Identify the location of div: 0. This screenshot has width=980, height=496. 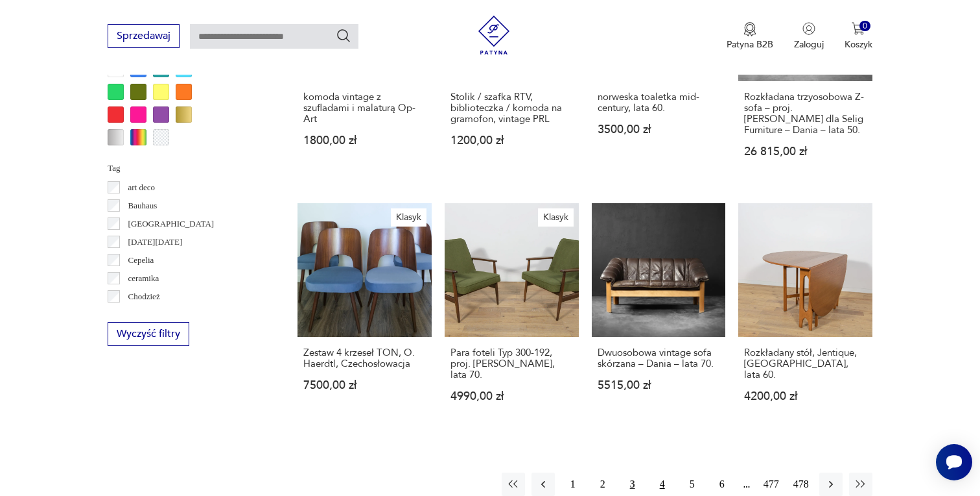
(865, 26).